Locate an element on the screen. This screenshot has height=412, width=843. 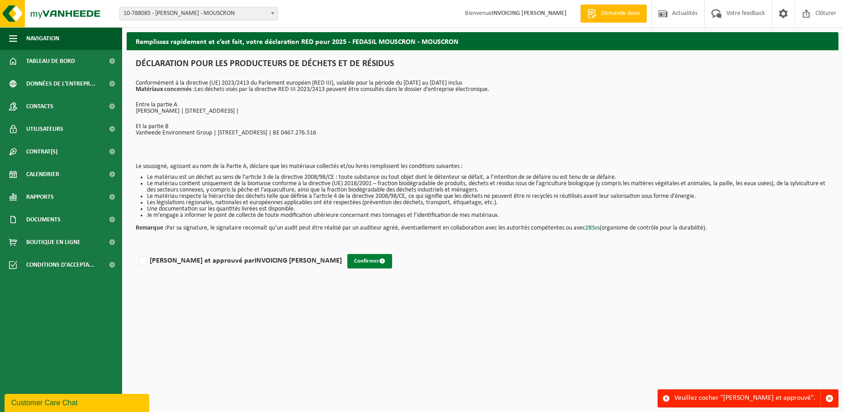
a: 2BSvs is located at coordinates (593, 228).